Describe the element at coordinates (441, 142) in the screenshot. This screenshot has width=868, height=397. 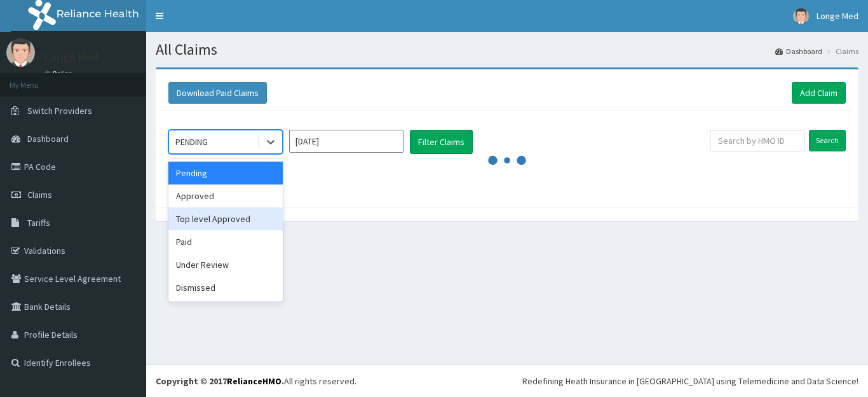
I see `button: Filter Claims` at that location.